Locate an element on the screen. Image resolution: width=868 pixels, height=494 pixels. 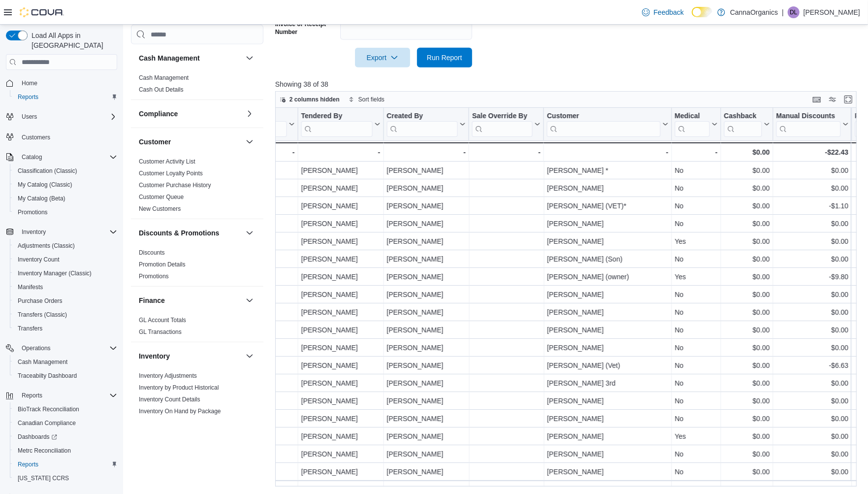
span: Metrc Reconciliation is located at coordinates (66, 451).